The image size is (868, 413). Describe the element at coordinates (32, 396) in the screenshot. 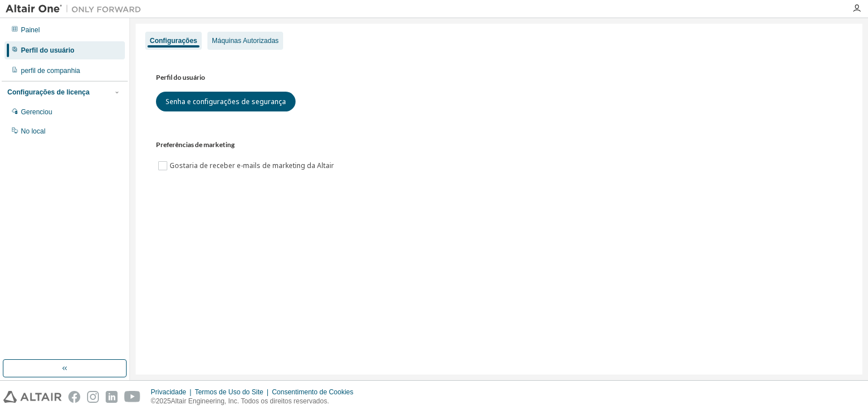

I see `img: altair_logo.svg` at that location.